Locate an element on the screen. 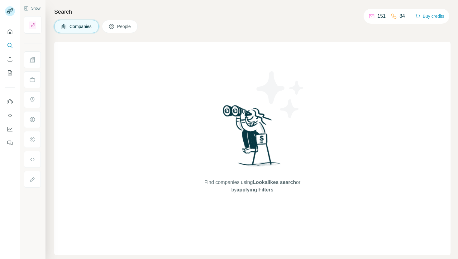 The height and width of the screenshot is (259, 458). span: Lookalikes search is located at coordinates (274, 182).